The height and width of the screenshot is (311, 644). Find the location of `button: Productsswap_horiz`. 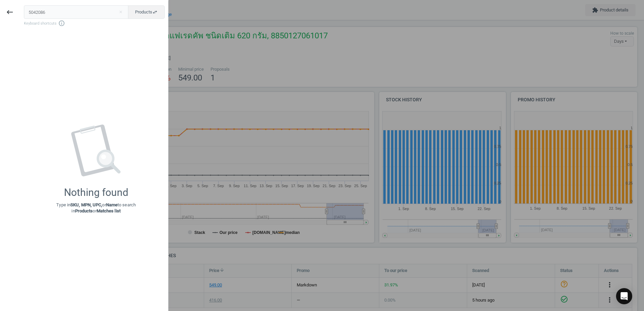

button: Productsswap_horiz is located at coordinates (146, 12).